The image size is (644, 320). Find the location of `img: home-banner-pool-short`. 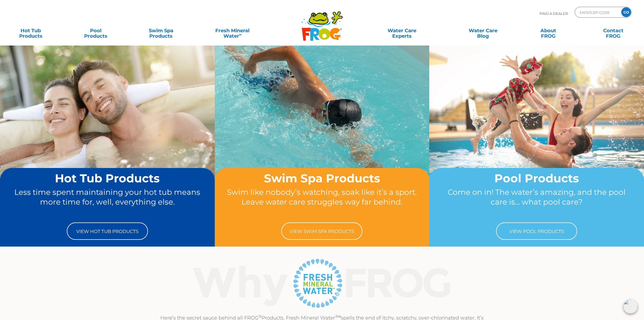

img: home-banner-pool-short is located at coordinates (537, 126).